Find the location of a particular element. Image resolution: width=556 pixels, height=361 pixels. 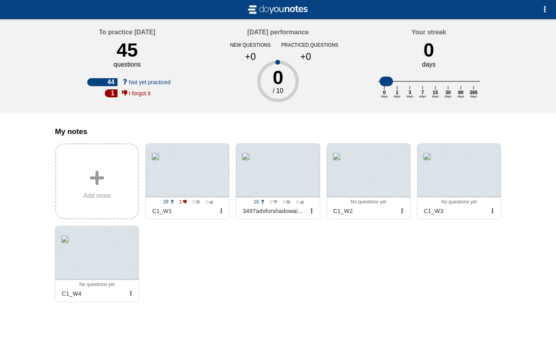

div: 1 is located at coordinates (111, 93).